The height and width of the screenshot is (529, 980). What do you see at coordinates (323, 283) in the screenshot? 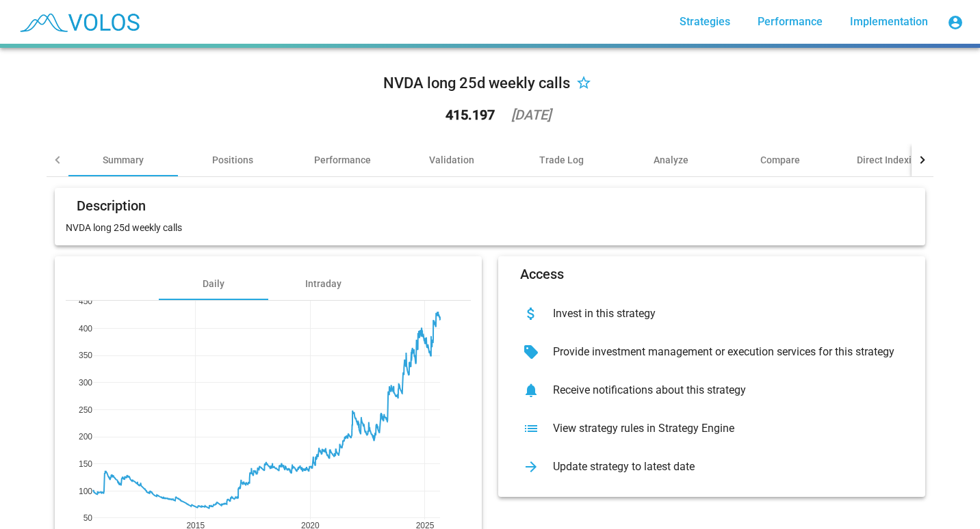
I see `div: Intraday` at bounding box center [323, 283].